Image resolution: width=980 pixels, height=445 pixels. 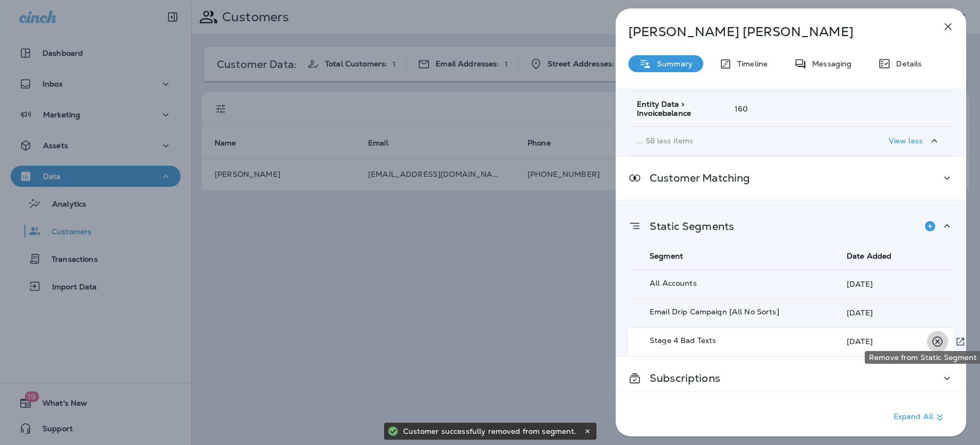 I want to click on button: Expand All, so click(x=919, y=417).